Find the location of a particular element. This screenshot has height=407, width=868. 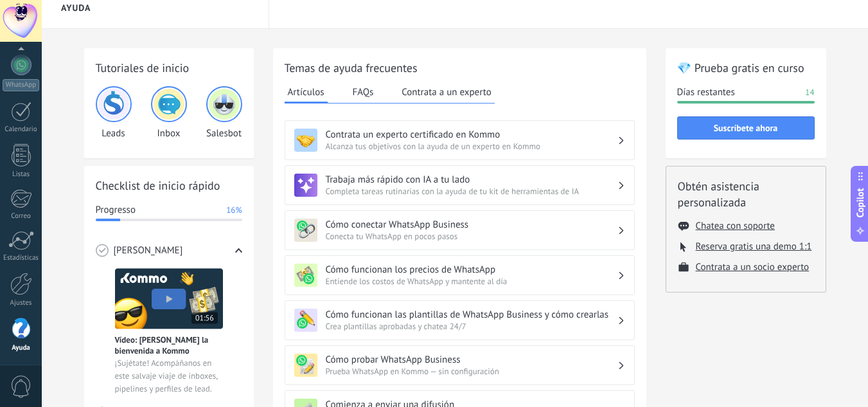

div: Salesbot is located at coordinates (224, 112).